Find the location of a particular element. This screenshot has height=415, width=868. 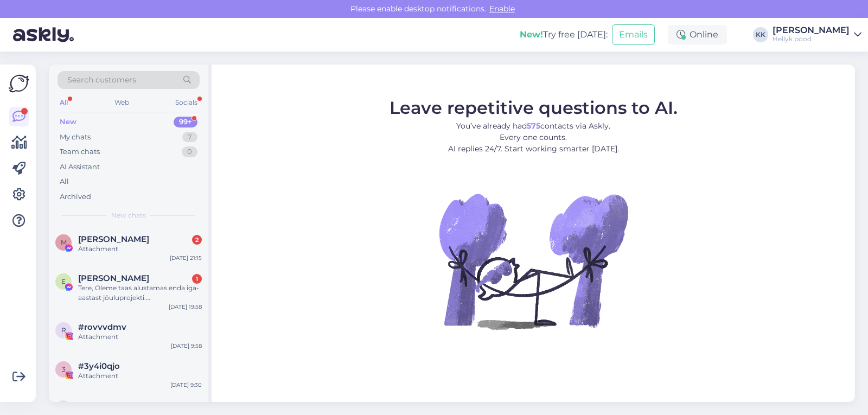

span: E is located at coordinates (64, 281).